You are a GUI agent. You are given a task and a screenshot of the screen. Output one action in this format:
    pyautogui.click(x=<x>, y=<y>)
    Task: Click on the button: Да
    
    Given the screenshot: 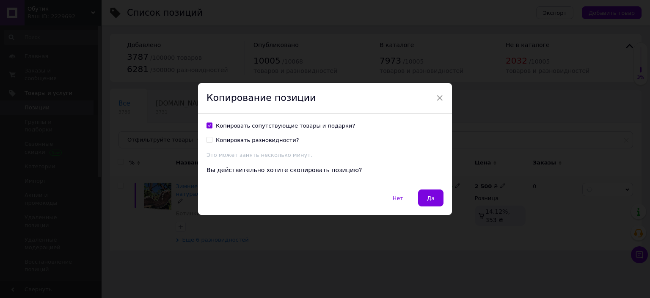 What is the action you would take?
    pyautogui.click(x=431, y=198)
    